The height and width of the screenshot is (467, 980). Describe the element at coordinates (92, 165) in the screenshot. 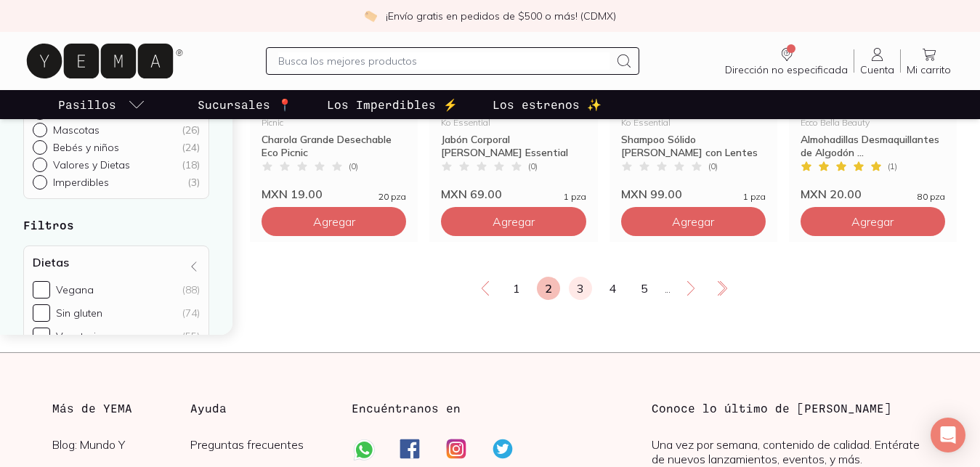

I see `p: Valores y Dietas` at that location.